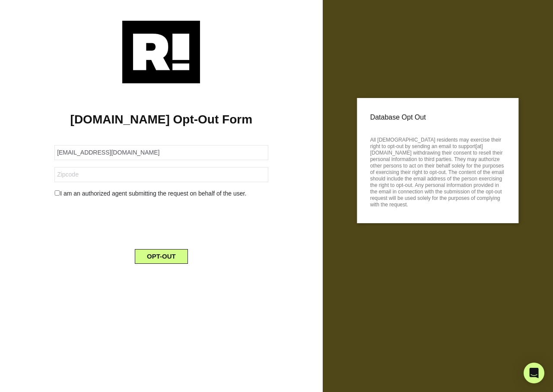  I want to click on img: Retention.com, so click(161, 52).